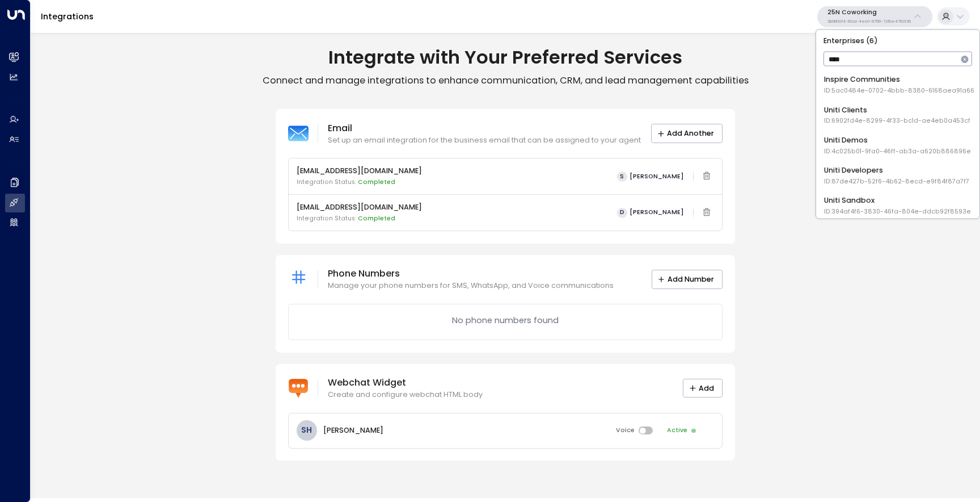 This screenshot has width=980, height=502. Describe the element at coordinates (626, 431) in the screenshot. I see `span: Voice` at that location.